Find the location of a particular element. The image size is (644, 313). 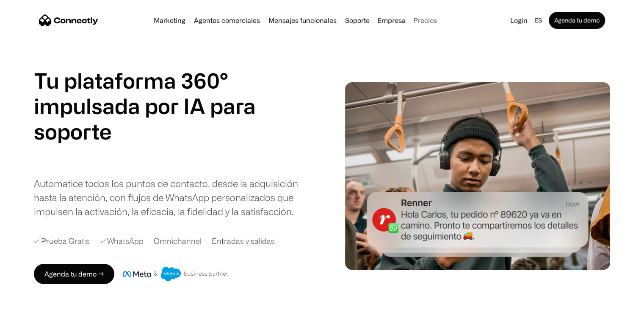

a: Agenda tu demo is located at coordinates (577, 20).